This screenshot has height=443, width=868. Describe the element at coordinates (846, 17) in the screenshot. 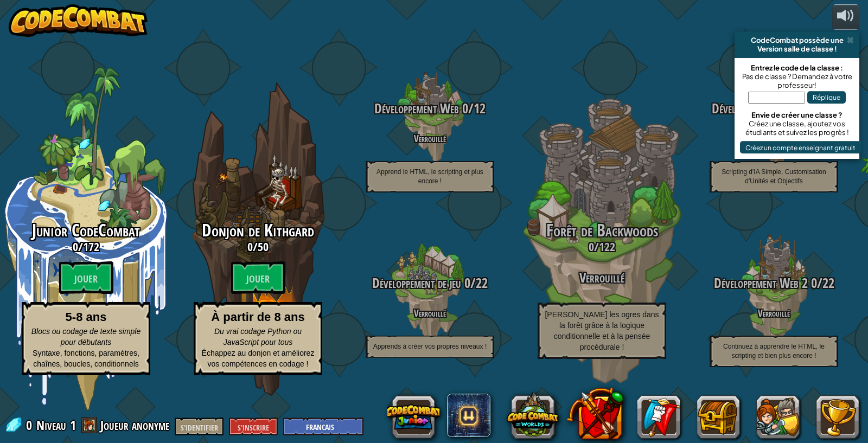

I see `button: Ajuster le volume` at that location.